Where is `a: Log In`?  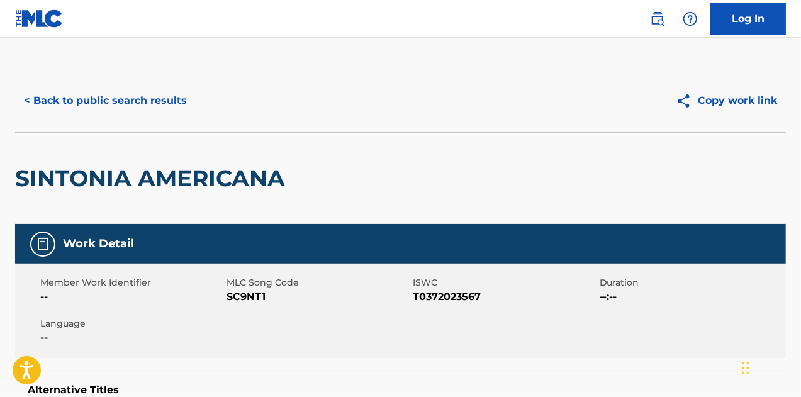 a: Log In is located at coordinates (748, 19).